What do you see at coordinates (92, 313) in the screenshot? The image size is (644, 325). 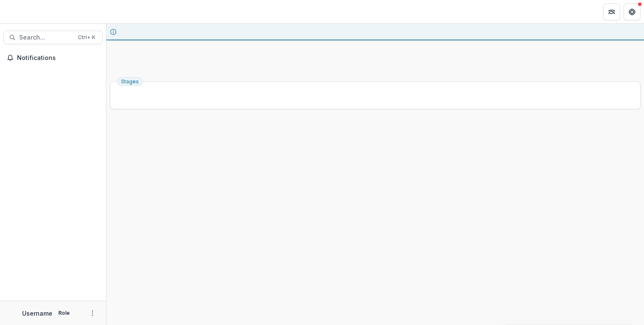 I see `button: More` at bounding box center [92, 313].